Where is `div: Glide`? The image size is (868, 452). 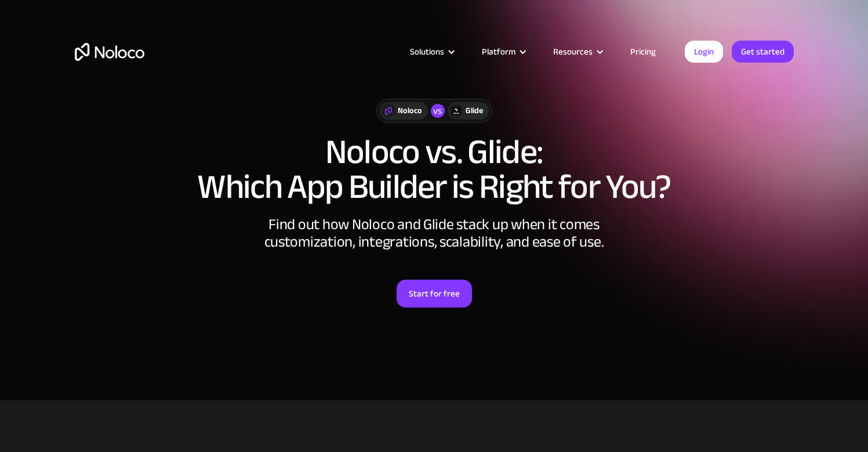
div: Glide is located at coordinates (474, 111).